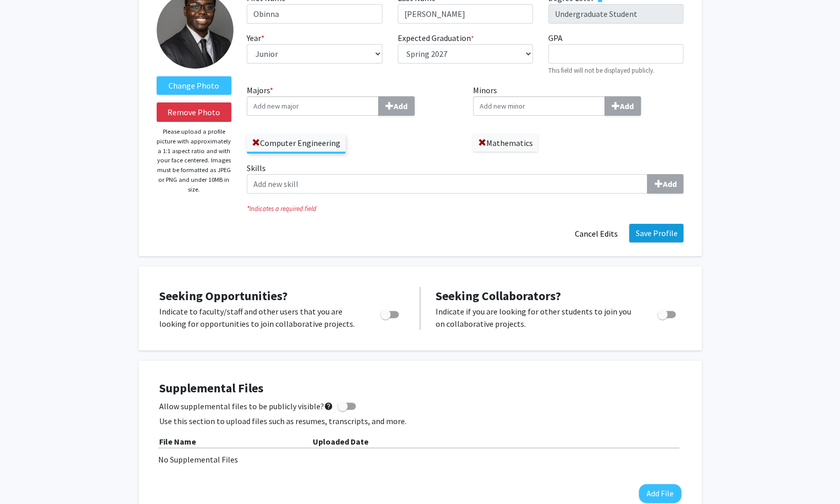 The image size is (840, 504). I want to click on input: SkillsAdd, so click(448, 183).